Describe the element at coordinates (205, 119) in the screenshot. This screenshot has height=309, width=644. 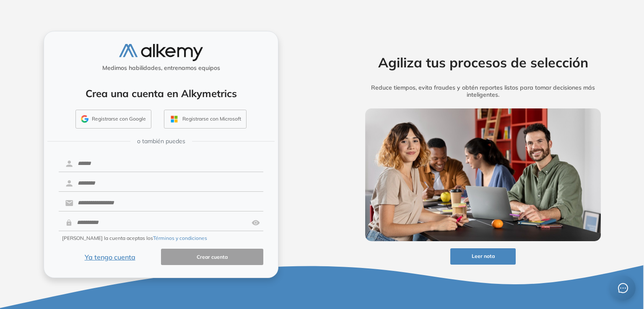
I see `button: Registrarse con Microsoft` at that location.